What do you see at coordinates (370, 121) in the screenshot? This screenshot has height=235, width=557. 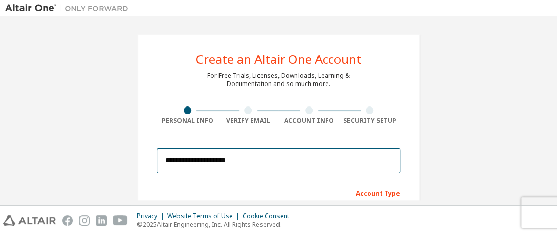 I see `div: Security Setup` at bounding box center [370, 121].